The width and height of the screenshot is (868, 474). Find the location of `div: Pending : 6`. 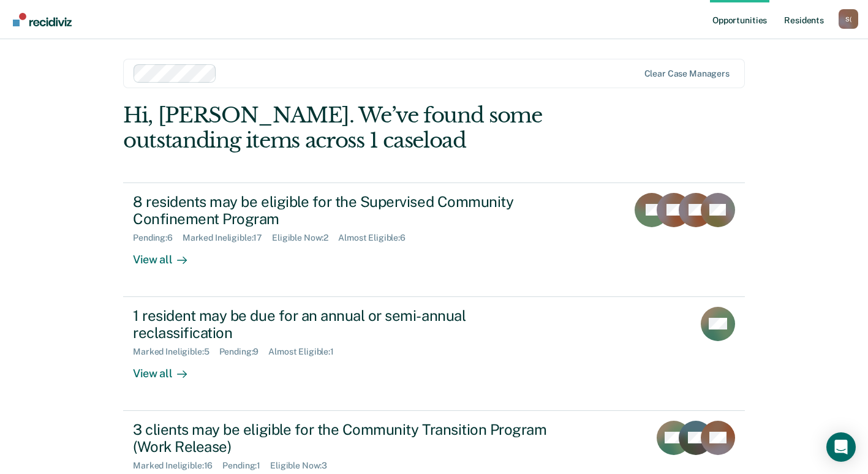

div: Pending : 6 is located at coordinates (157, 237).